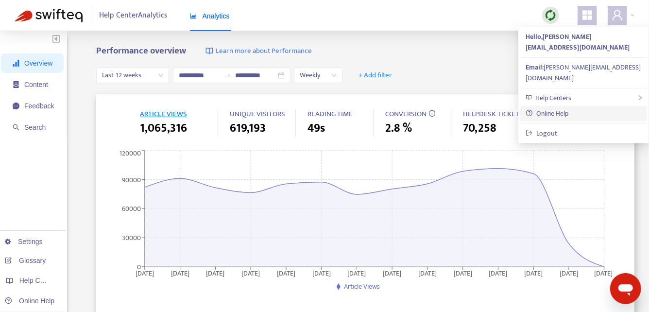 The height and width of the screenshot is (312, 649). I want to click on span: Content, so click(36, 84).